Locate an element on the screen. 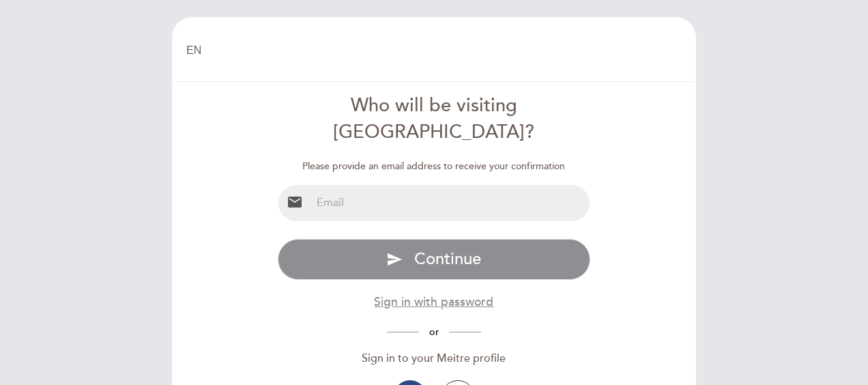 The image size is (868, 385). button: Sign in with password is located at coordinates (433, 302).